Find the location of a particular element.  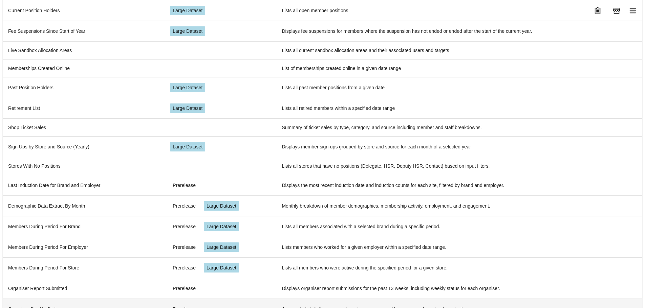

td: Lists all current sandbox allocation areas and their associated users and targets is located at coordinates (459, 50).